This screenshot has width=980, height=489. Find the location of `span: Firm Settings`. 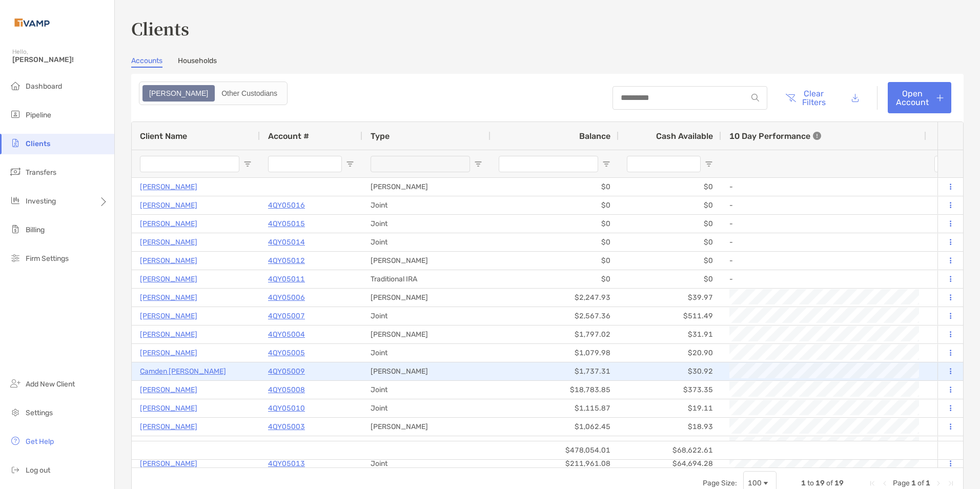

span: Firm Settings is located at coordinates (47, 258).